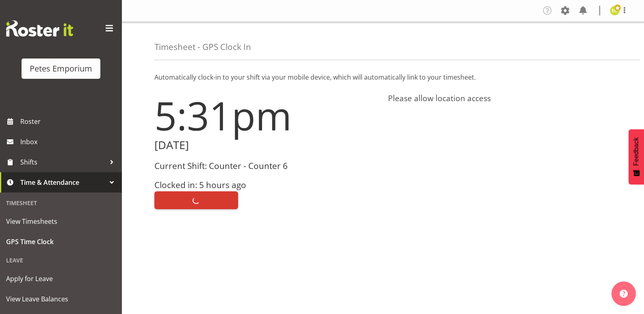 Image resolution: width=644 pixels, height=314 pixels. Describe the element at coordinates (69, 121) in the screenshot. I see `span: Roster` at that location.